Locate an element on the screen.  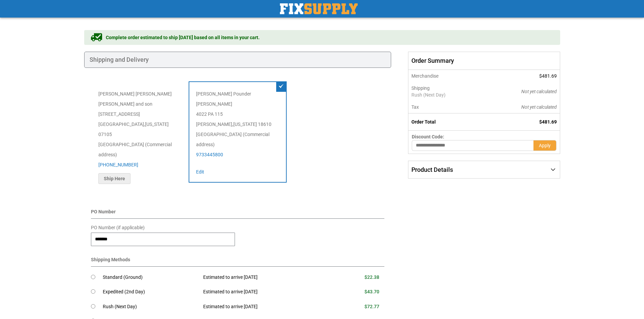
div: Shipping and Delivery is located at coordinates (238, 60).